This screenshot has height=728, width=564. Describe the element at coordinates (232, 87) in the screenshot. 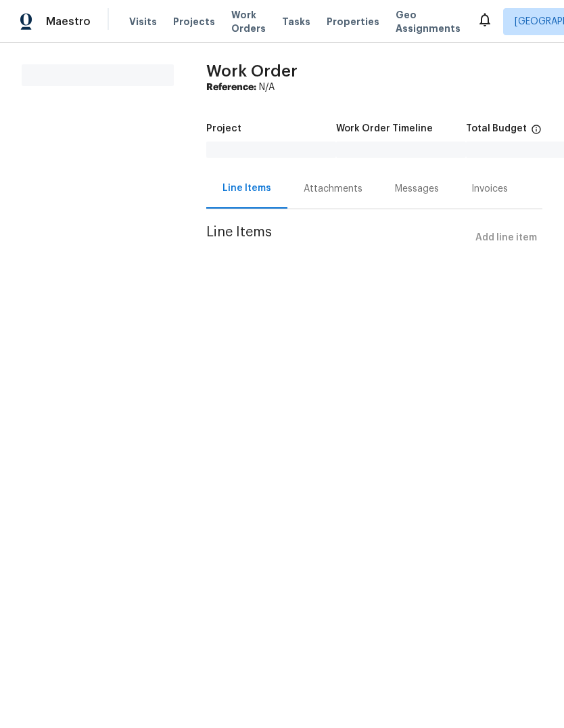

I see `b: Reference:` at that location.